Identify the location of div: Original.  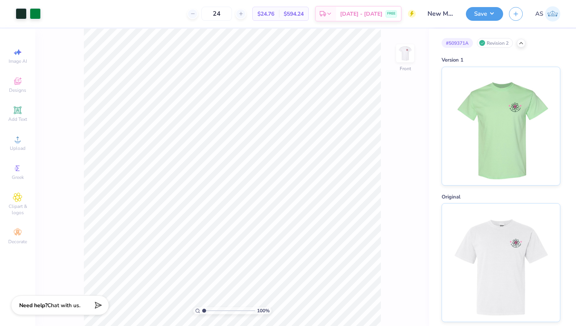
(501, 197).